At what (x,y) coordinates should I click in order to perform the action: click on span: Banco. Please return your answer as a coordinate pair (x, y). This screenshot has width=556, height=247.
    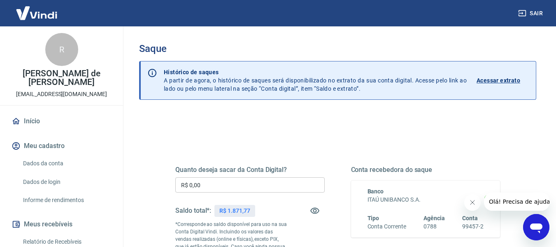
    Looking at the image, I should click on (376, 191).